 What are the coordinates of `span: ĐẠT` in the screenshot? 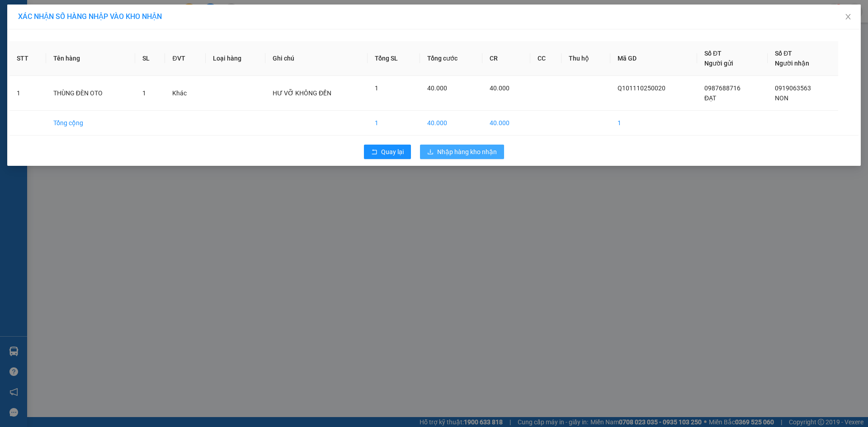 It's located at (710, 98).